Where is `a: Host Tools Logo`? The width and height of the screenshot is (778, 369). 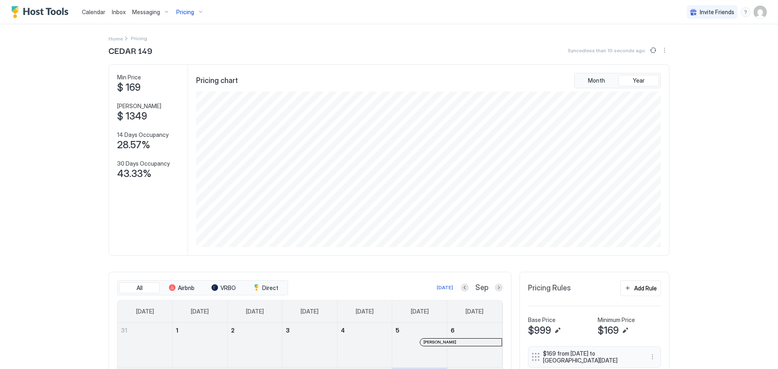
a: Host Tools Logo is located at coordinates (42, 12).